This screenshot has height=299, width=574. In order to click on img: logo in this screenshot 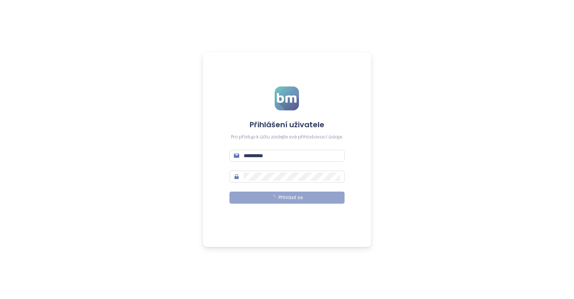, I will do `click(287, 98)`.